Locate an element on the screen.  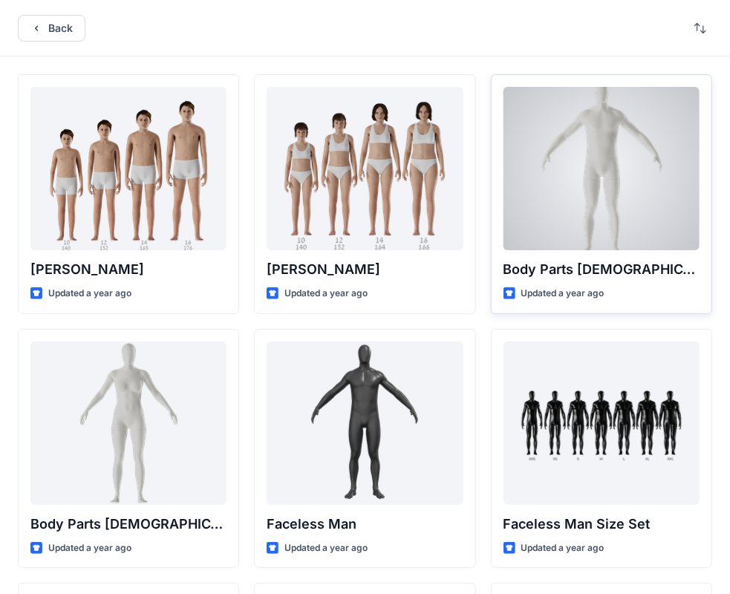
a: Body Parts Male is located at coordinates (602, 169).